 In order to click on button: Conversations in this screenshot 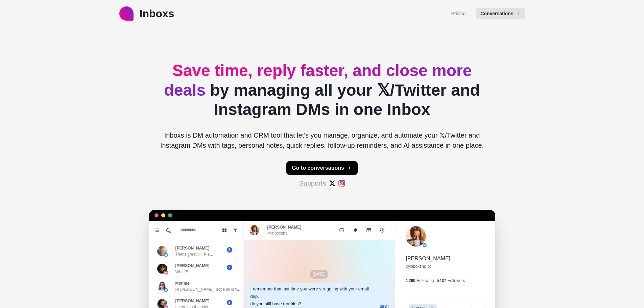, I will do `click(501, 13)`.